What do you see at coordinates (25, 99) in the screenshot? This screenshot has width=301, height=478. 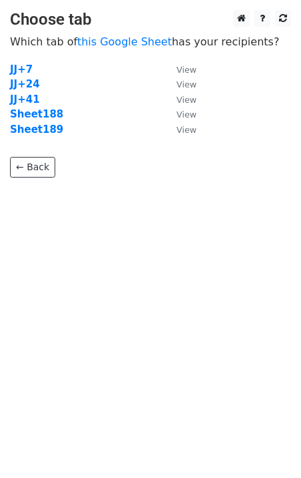 I see `strong: JJ+41` at bounding box center [25, 99].